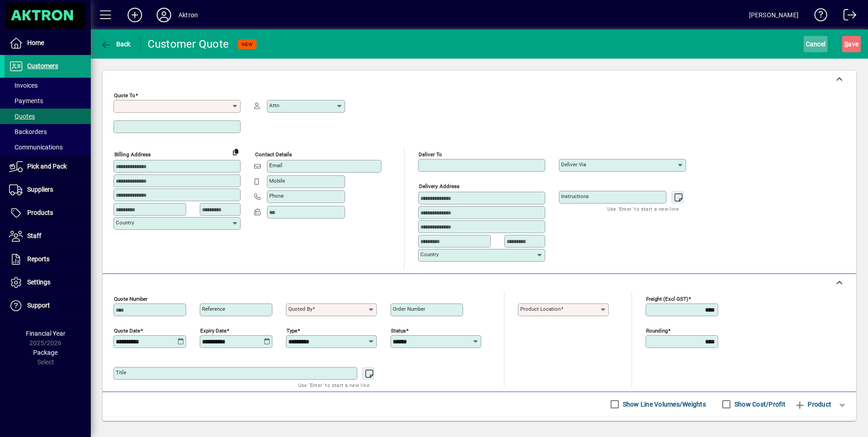  Describe the element at coordinates (276, 165) in the screenshot. I see `mat-label: Email` at that location.